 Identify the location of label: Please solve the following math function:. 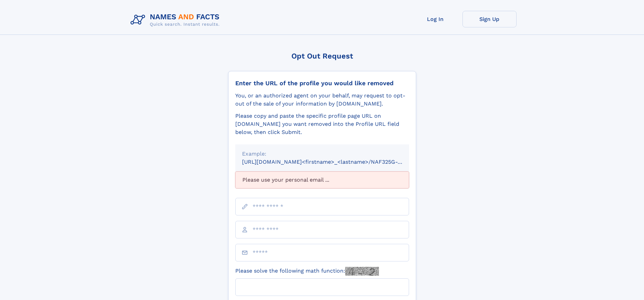
(307, 271).